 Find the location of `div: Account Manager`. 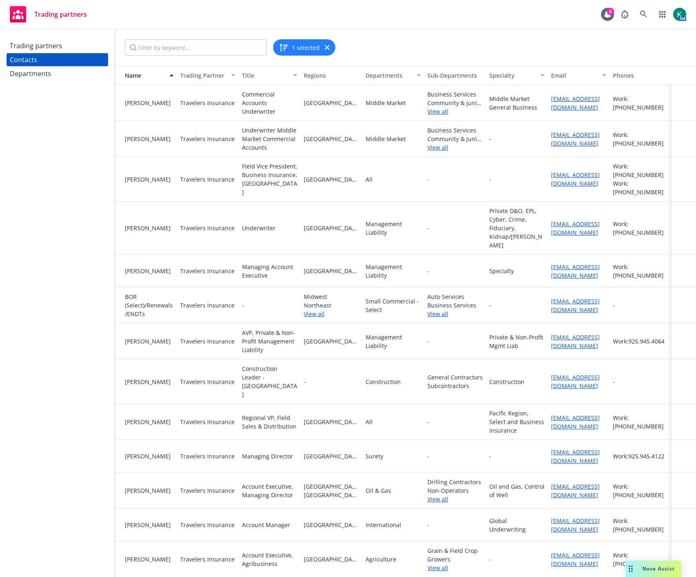

div: Account Manager is located at coordinates (266, 525).